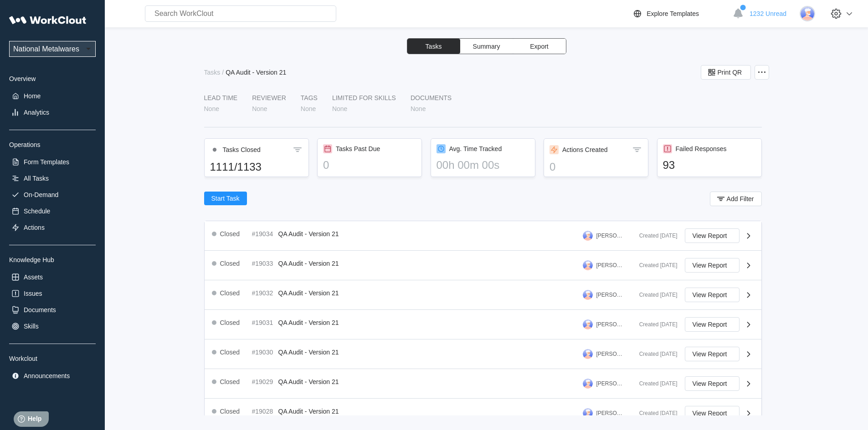  What do you see at coordinates (52, 376) in the screenshot?
I see `a: Announcements` at bounding box center [52, 376].